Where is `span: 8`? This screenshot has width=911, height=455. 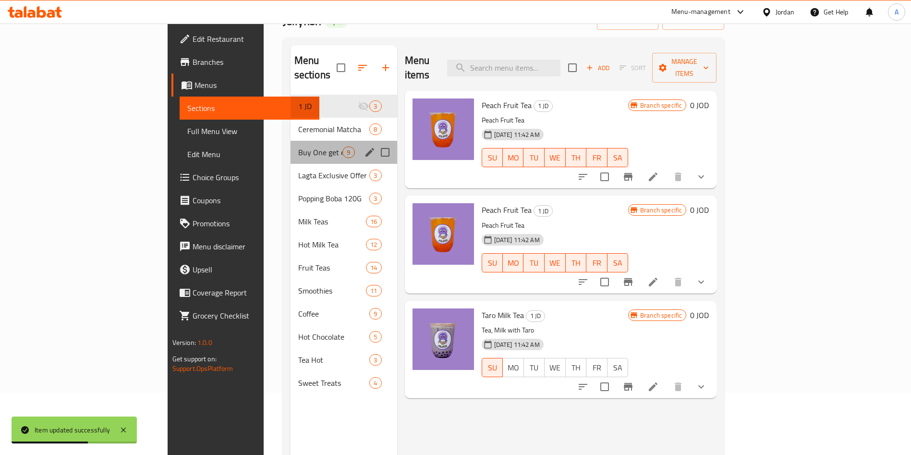 span: 8 is located at coordinates (375, 129).